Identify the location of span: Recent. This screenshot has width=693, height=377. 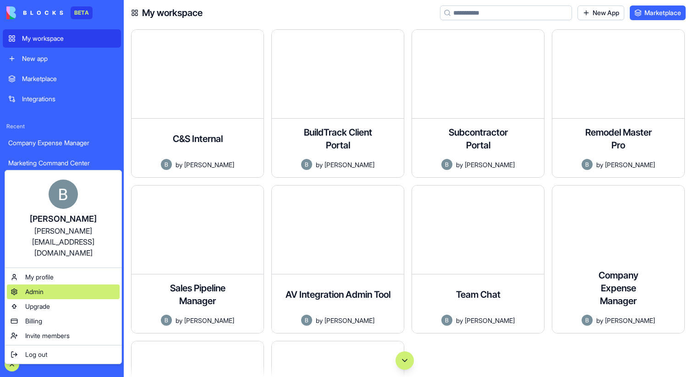
(62, 126).